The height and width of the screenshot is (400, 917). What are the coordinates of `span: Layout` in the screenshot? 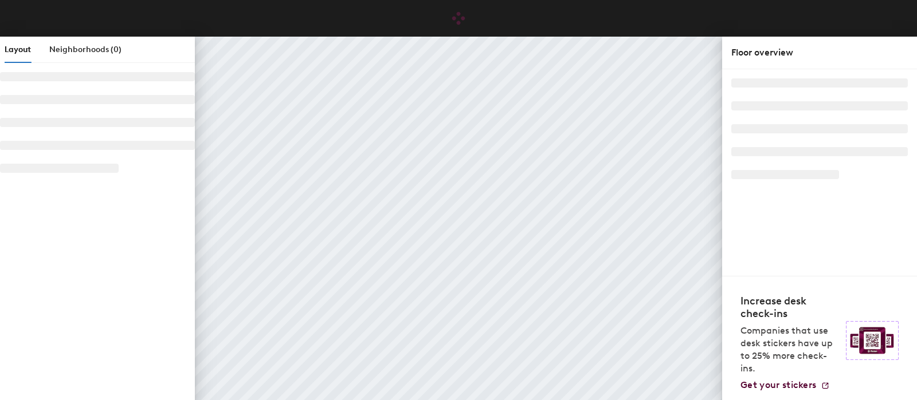 It's located at (18, 49).